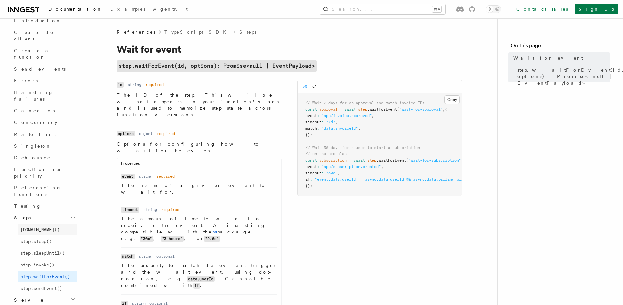 This screenshot has height=305, width=623. What do you see at coordinates (314, 87) in the screenshot?
I see `button: v2` at bounding box center [314, 87].